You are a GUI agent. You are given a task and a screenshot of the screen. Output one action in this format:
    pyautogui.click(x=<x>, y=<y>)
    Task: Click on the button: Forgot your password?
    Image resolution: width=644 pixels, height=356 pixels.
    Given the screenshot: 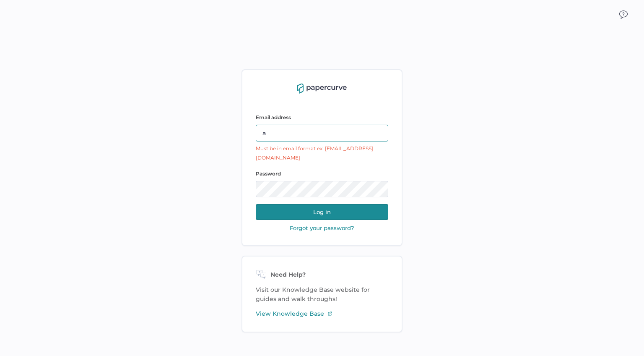 What is the action you would take?
    pyautogui.click(x=322, y=228)
    